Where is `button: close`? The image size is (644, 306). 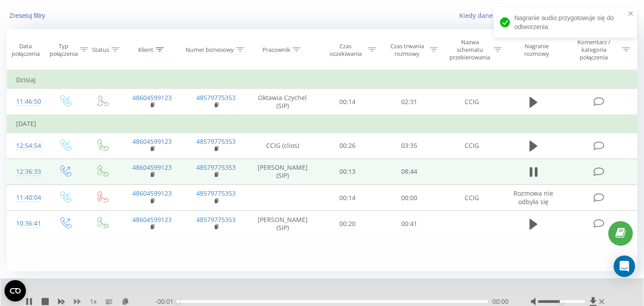 button: close is located at coordinates (631, 14).